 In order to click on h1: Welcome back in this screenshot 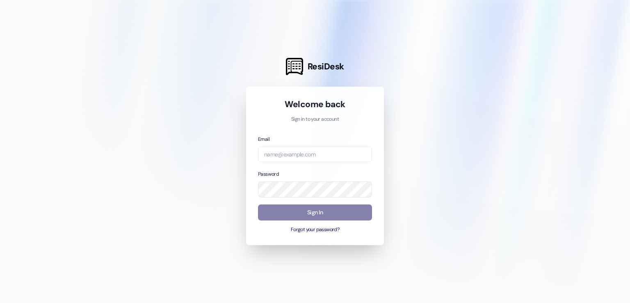, I will do `click(315, 104)`.